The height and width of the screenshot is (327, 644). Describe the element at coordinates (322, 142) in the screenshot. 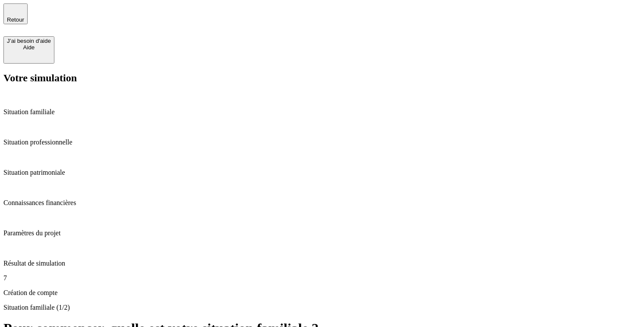

I see `p: Situation professionnelle` at that location.